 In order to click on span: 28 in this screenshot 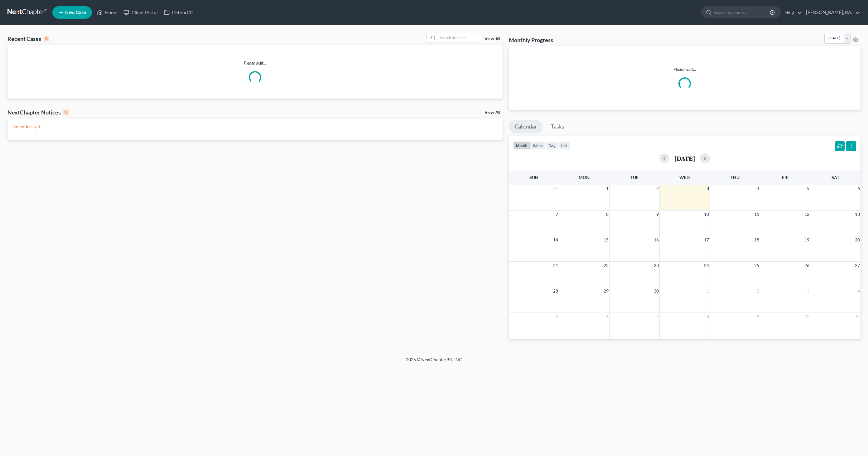, I will do `click(556, 291)`.